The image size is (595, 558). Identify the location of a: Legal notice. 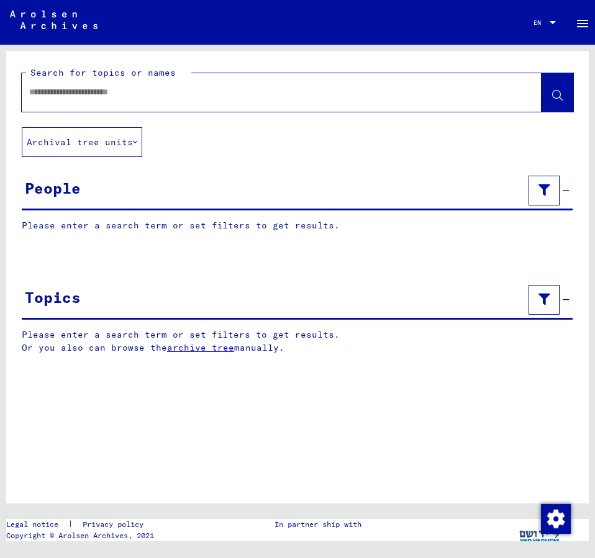
(37, 525).